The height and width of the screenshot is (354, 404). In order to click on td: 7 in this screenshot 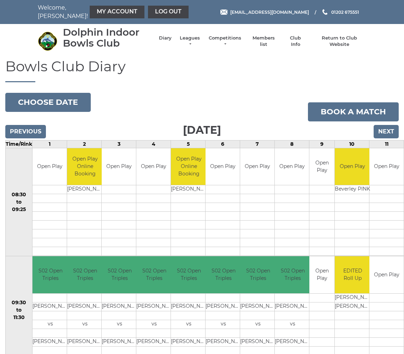, I will do `click(257, 144)`.